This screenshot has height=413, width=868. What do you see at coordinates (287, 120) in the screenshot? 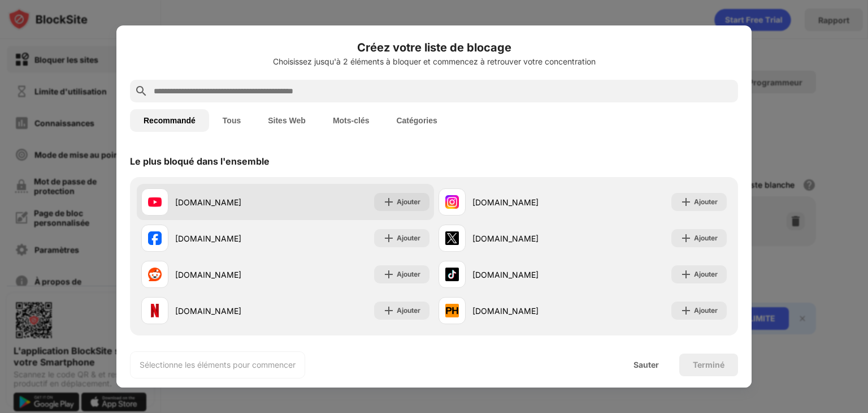
I see `font: Sites Web` at bounding box center [287, 120].